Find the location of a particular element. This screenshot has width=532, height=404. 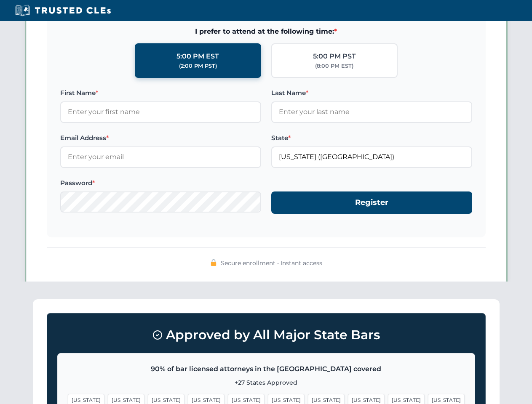

input: Enter your email is located at coordinates (161, 157).